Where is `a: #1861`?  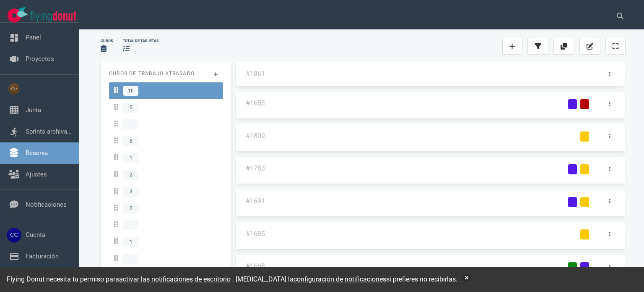 a: #1861 is located at coordinates (255, 74).